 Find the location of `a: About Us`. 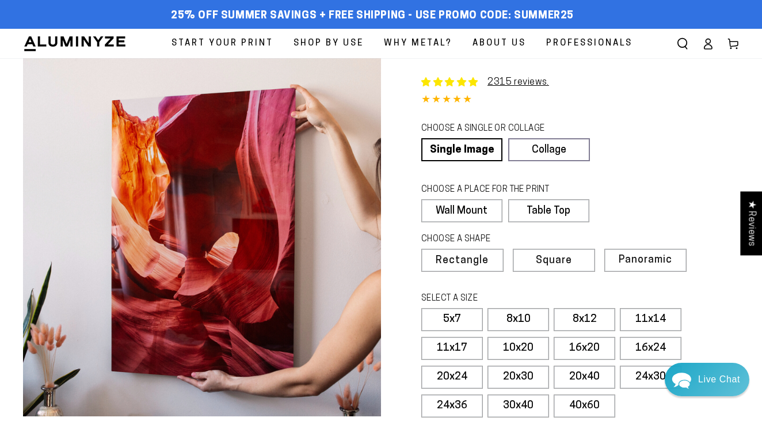

a: About Us is located at coordinates (499, 43).